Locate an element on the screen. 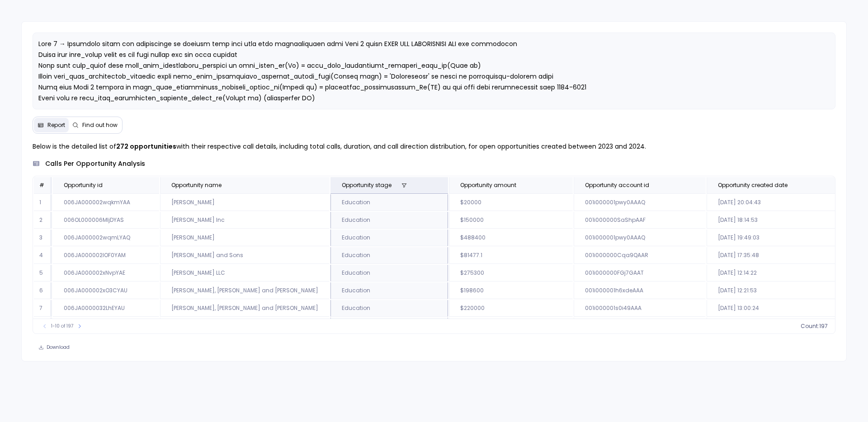 The height and width of the screenshot is (422, 868). td: 006OL000006MljDYAS is located at coordinates (106, 220).